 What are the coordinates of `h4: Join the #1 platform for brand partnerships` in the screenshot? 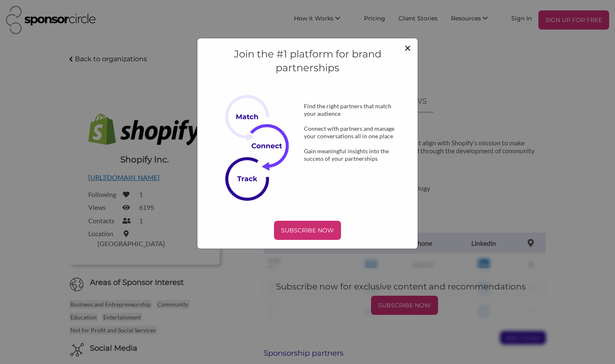 It's located at (308, 61).